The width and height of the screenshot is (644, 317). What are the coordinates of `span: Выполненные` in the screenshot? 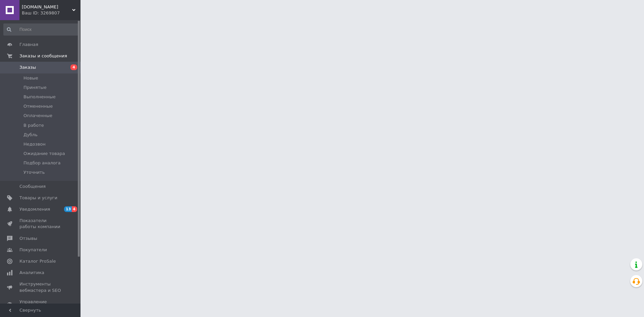 It's located at (40, 97).